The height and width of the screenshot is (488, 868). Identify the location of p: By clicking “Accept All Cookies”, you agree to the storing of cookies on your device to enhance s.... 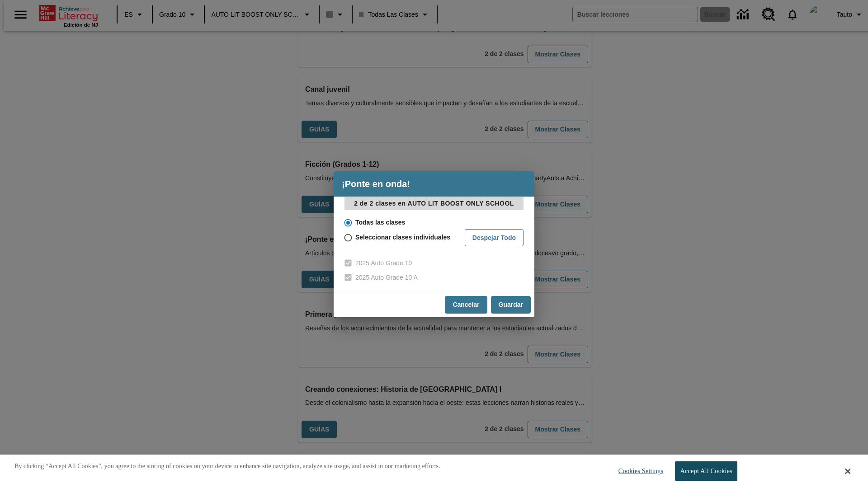
(228, 467).